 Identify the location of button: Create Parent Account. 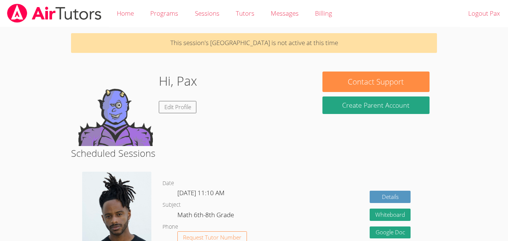
(376, 105).